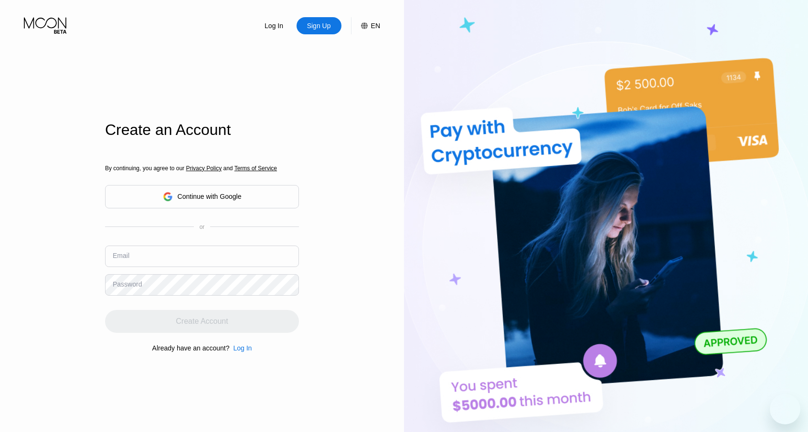 The height and width of the screenshot is (432, 808). Describe the element at coordinates (202, 168) in the screenshot. I see `div: By continuing, you agree to our` at that location.